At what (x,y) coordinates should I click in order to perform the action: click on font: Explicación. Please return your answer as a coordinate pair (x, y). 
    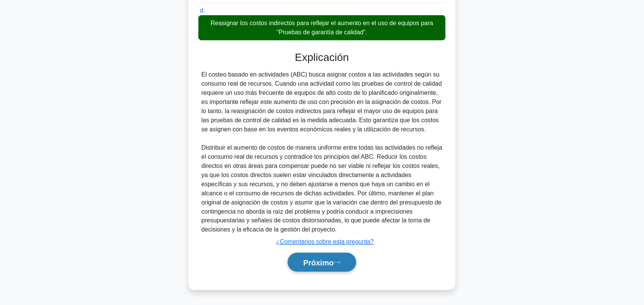
    Looking at the image, I should click on (322, 58).